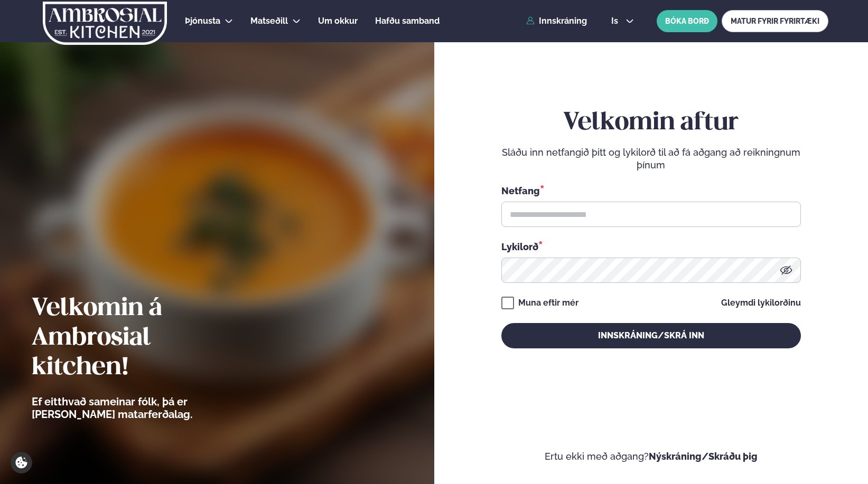  What do you see at coordinates (269, 20) in the screenshot?
I see `span: Matseðill` at bounding box center [269, 20].